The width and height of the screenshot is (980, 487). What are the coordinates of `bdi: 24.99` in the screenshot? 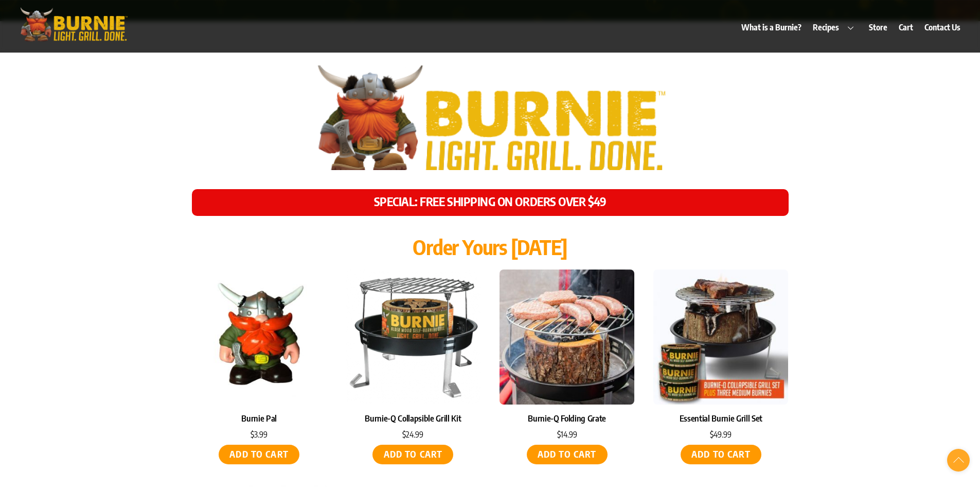 It's located at (413, 434).